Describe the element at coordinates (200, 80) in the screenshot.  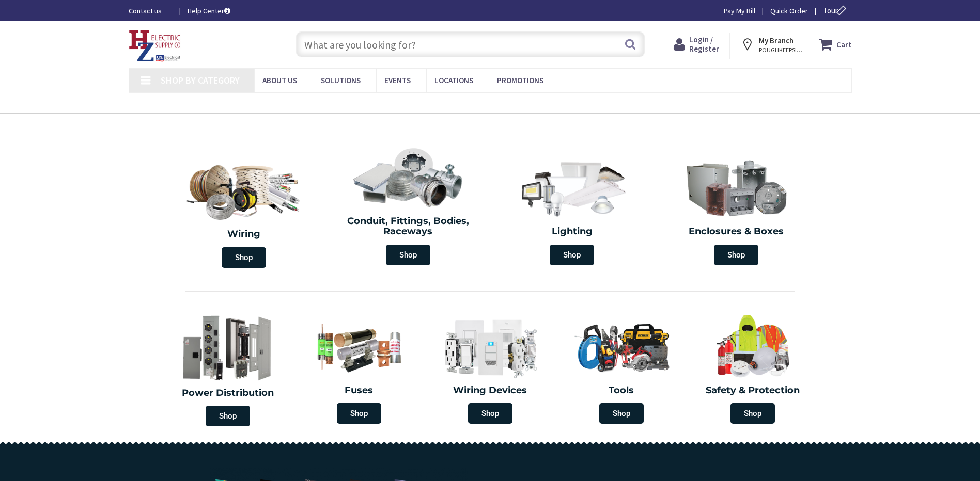
I see `span: Shop By Category` at that location.